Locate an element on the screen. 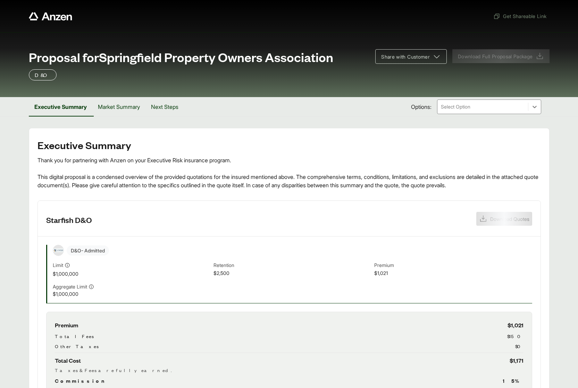 Image resolution: width=578 pixels, height=388 pixels. button: Get Shareable Link is located at coordinates (520, 16).